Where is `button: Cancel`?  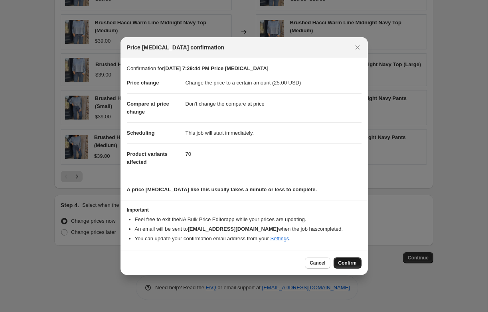
button: Cancel is located at coordinates (317, 263).